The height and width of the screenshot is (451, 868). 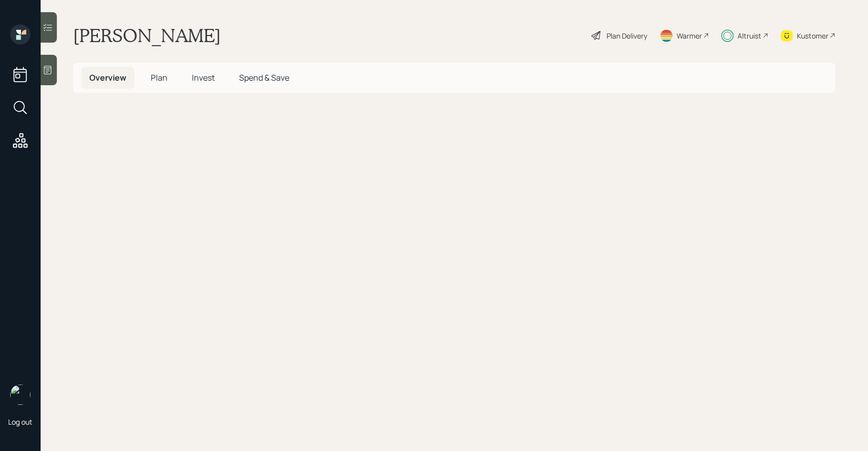 What do you see at coordinates (813, 36) in the screenshot?
I see `div: Kustomer` at bounding box center [813, 36].